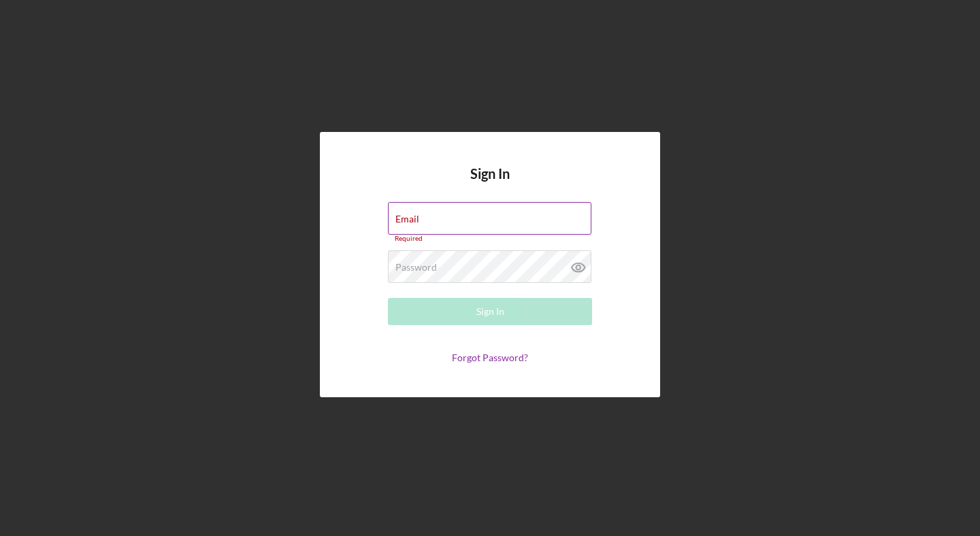 This screenshot has width=980, height=536. Describe the element at coordinates (490, 239) in the screenshot. I see `div: Required` at that location.